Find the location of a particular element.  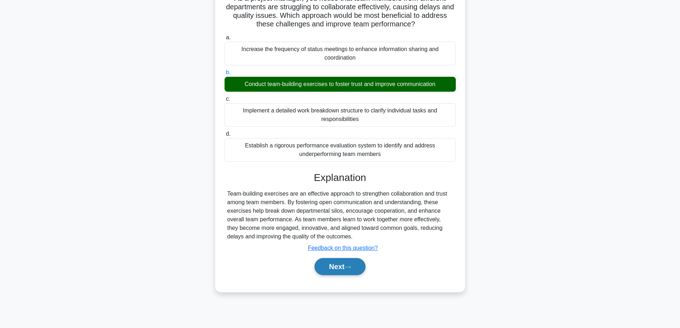

span: a. is located at coordinates (228, 37).